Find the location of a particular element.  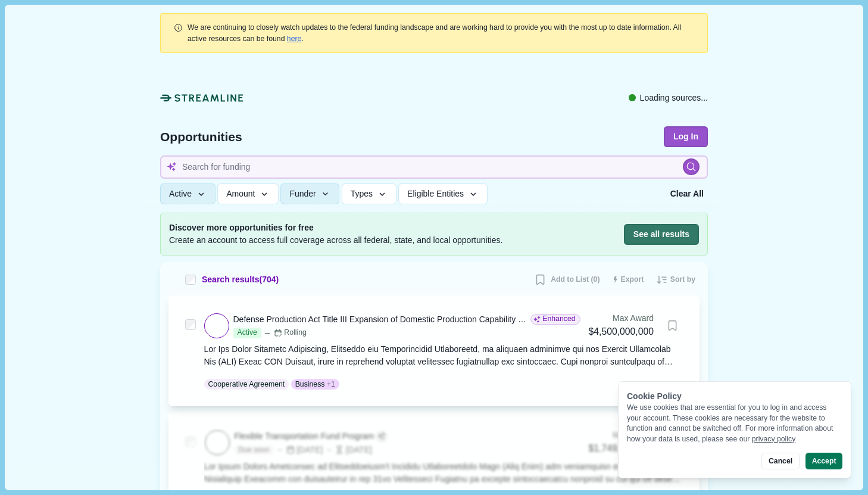

button: Eligible Entities is located at coordinates (442, 193).